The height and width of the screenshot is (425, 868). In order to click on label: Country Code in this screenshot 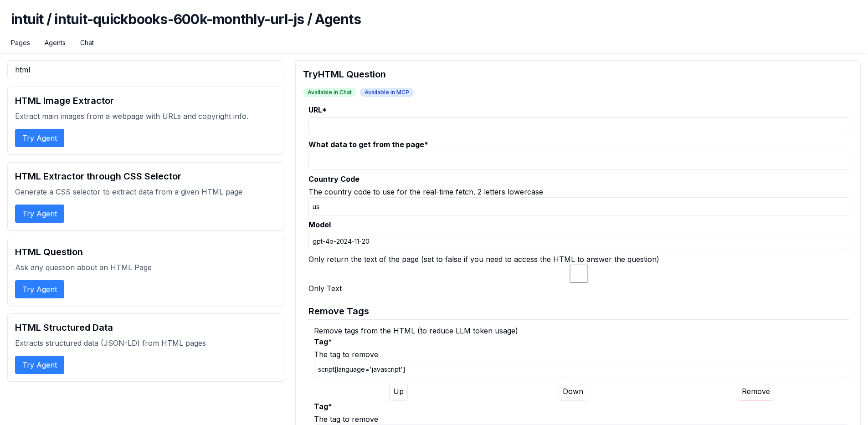, I will do `click(579, 179)`.